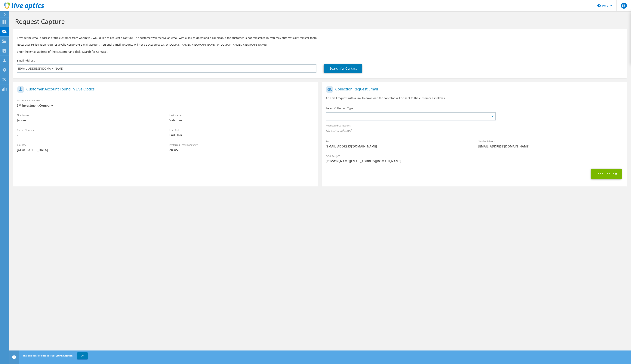 The image size is (631, 364). What do you see at coordinates (607, 174) in the screenshot?
I see `button: Send Request` at bounding box center [607, 174].